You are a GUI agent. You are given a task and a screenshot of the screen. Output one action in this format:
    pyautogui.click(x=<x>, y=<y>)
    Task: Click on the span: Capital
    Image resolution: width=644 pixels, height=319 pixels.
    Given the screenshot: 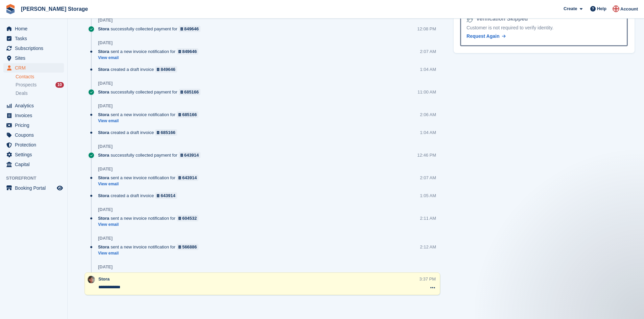 What is the action you would take?
    pyautogui.click(x=35, y=164)
    